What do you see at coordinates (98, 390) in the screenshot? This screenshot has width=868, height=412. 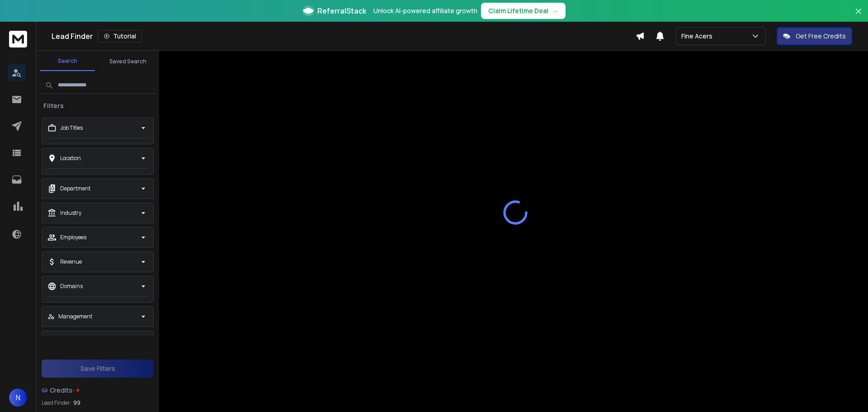 I see `a: Credits:` at bounding box center [98, 390].